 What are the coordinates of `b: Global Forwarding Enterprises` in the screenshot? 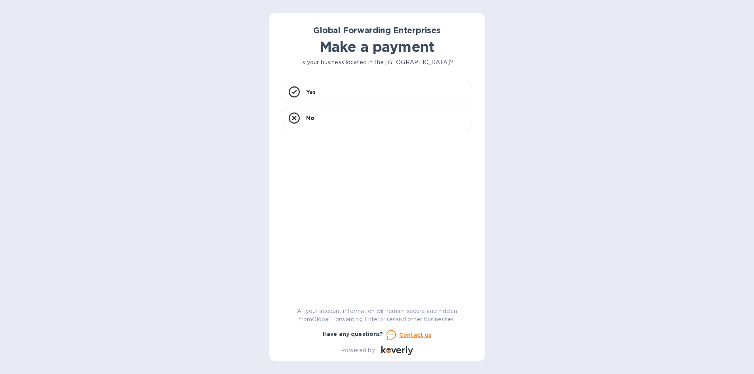 It's located at (377, 30).